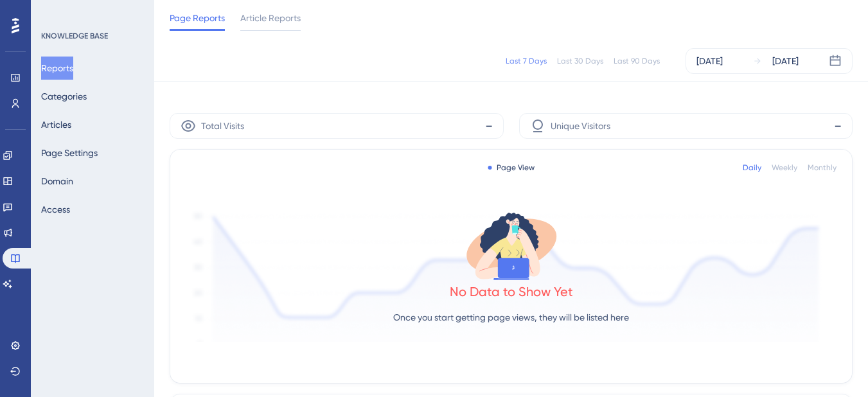 The width and height of the screenshot is (868, 397). Describe the element at coordinates (511, 292) in the screenshot. I see `div: No Data to Show Yet` at that location.